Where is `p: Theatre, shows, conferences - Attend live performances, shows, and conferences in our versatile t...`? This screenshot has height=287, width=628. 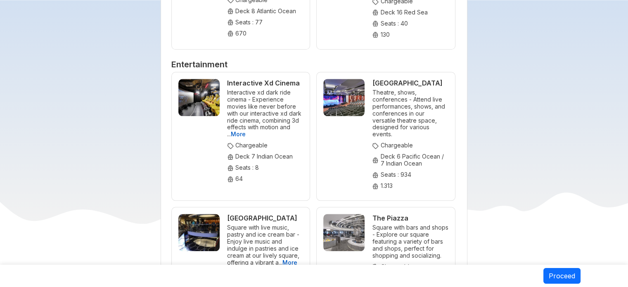 p: Theatre, shows, conferences - Attend live performances, shows, and conferences in our versatile t... is located at coordinates (410, 113).